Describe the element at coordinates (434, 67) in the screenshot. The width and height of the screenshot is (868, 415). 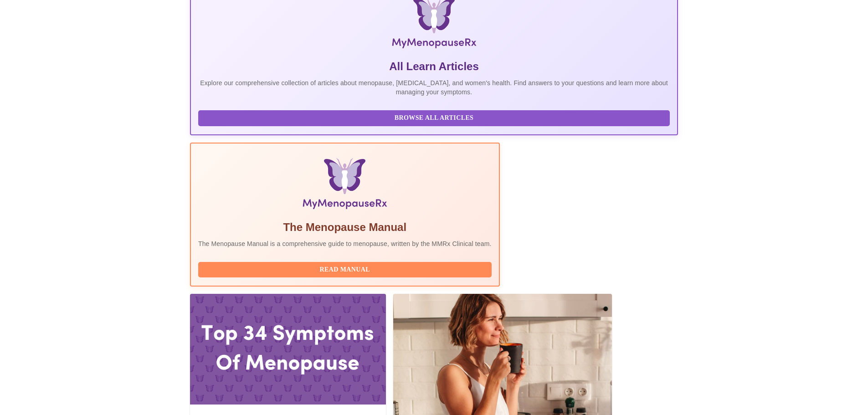
I see `h5: All Learn Articles` at that location.